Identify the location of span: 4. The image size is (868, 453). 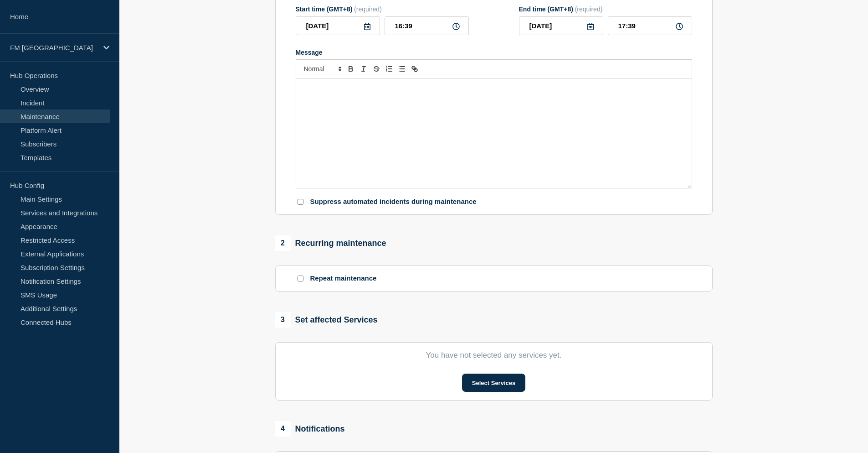
(283, 429).